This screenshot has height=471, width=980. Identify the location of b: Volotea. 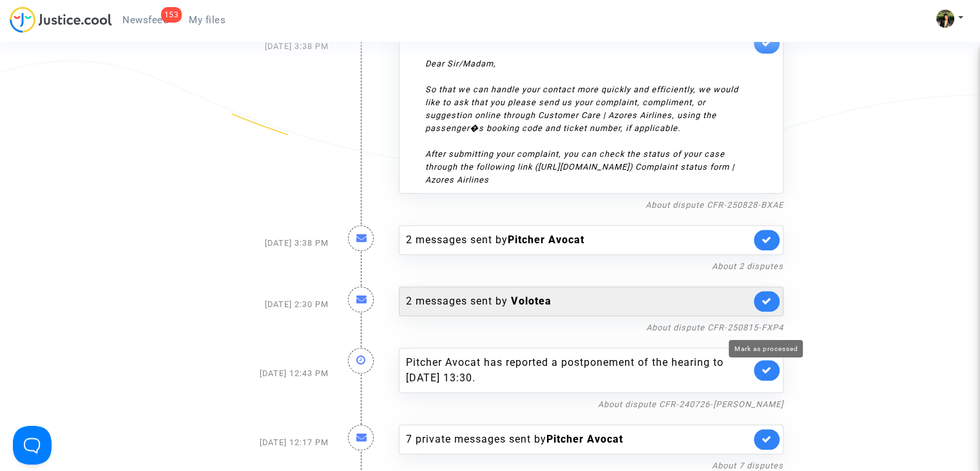
(531, 301).